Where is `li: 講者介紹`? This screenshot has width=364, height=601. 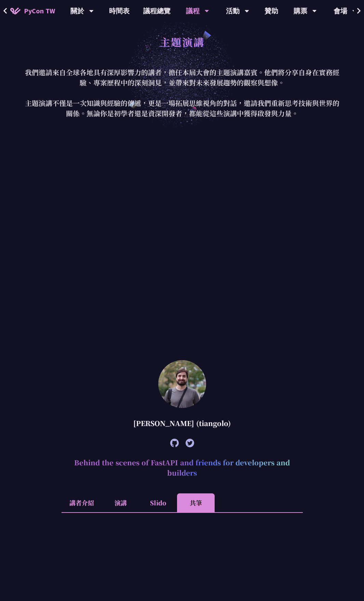
li: 講者介紹 is located at coordinates (82, 502).